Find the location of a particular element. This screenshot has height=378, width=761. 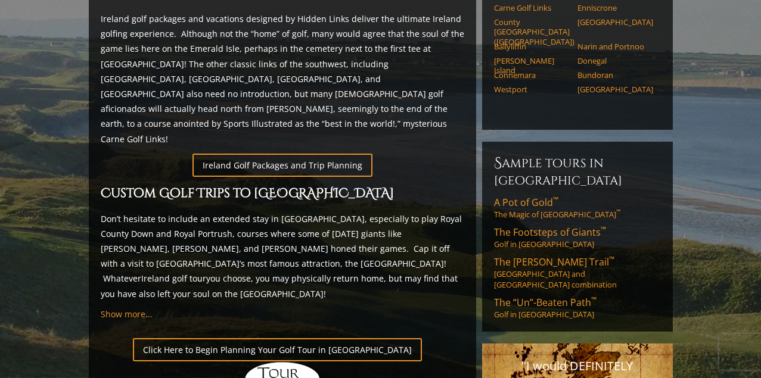

a: Ireland golf tour is located at coordinates (173, 278).